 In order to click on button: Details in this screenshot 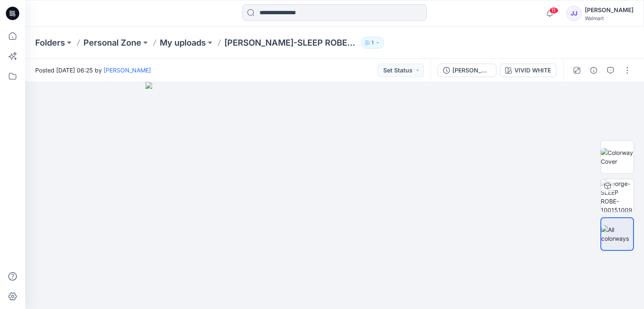, I will do `click(594, 71)`.